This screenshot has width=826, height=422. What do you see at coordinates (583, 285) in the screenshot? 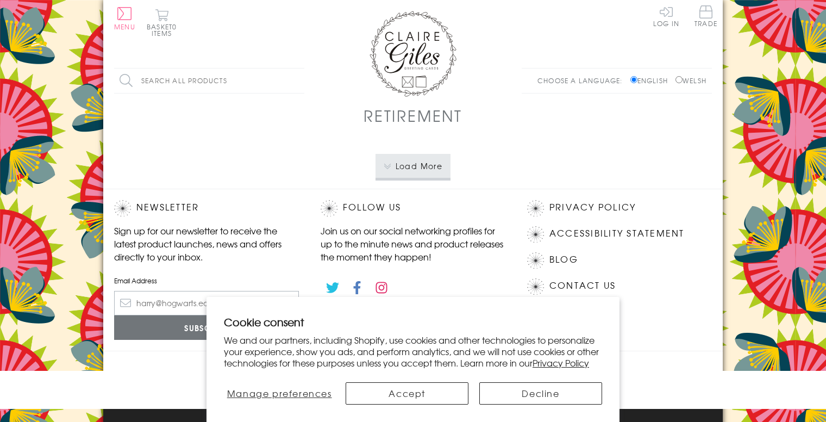
I see `a: Contact Us` at bounding box center [583, 285].